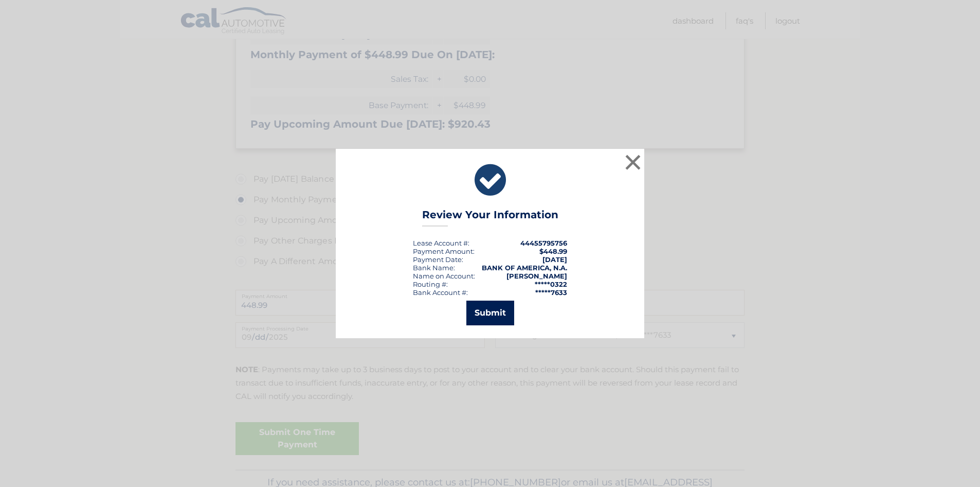  Describe the element at coordinates (440, 292) in the screenshot. I see `div: Bank Account #:` at that location.